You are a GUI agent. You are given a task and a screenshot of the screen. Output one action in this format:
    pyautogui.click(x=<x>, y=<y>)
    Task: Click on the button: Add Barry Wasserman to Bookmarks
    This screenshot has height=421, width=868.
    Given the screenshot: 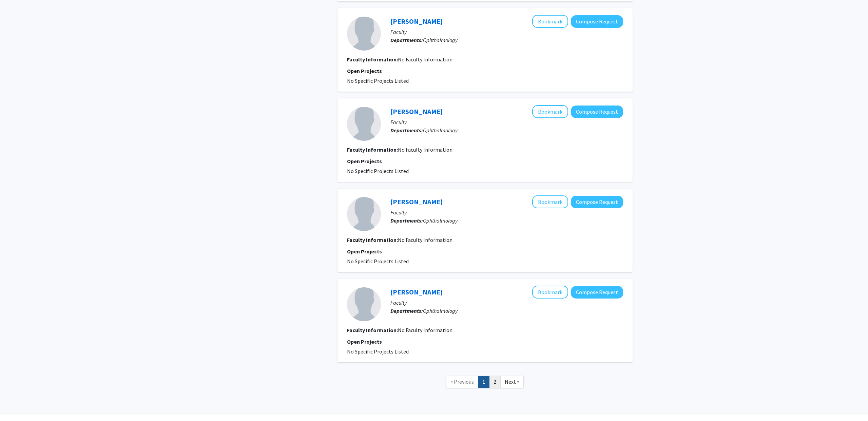 What is the action you would take?
    pyautogui.click(x=550, y=202)
    